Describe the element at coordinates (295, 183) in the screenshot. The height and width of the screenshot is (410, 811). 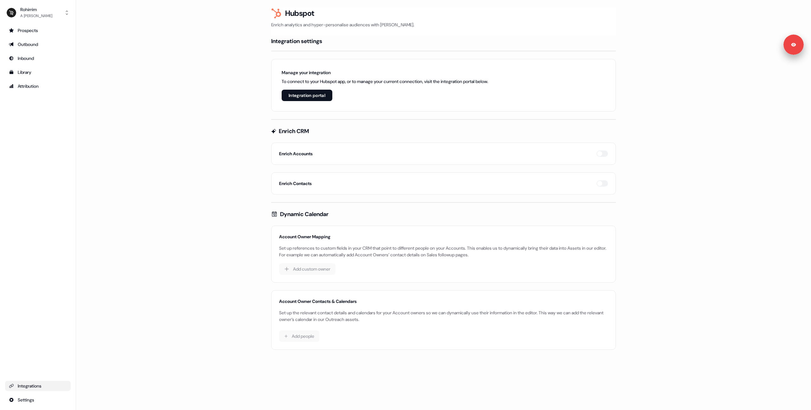
I see `h5: Enrich Contacts` at that location.